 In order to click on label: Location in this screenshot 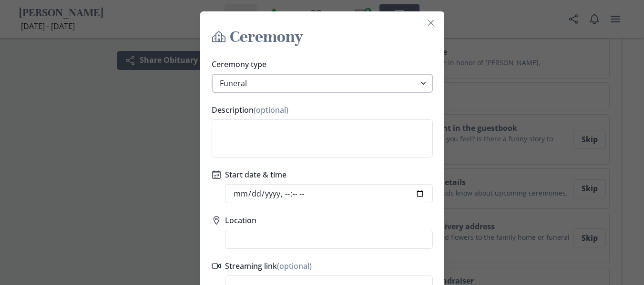, I will do `click(326, 221)`.